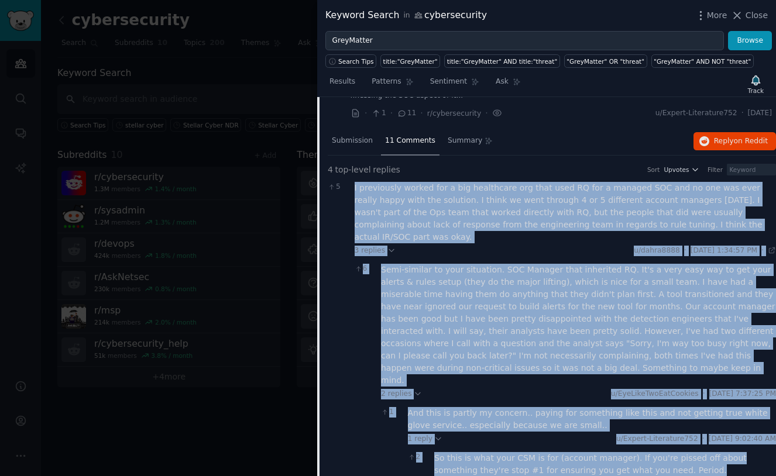  What do you see at coordinates (392, 84) in the screenshot?
I see `a: Patterns` at bounding box center [392, 84].